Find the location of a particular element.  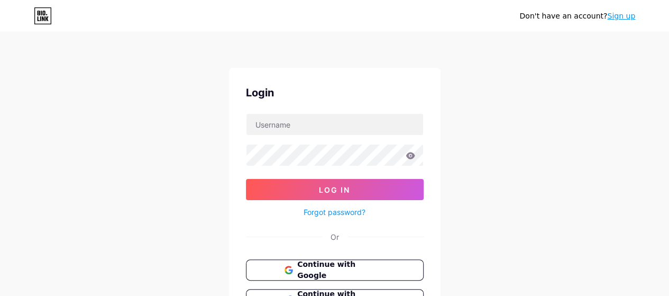

a: Sign up is located at coordinates (621, 16).